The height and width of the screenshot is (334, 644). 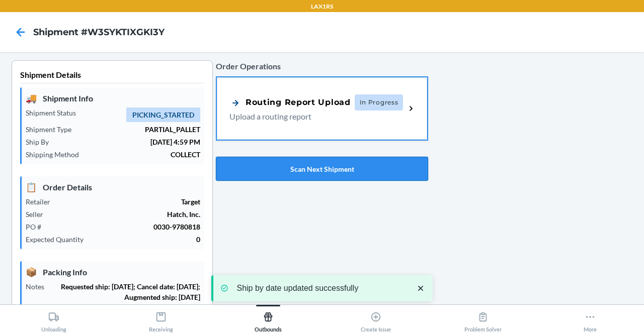 What do you see at coordinates (290, 102) in the screenshot?
I see `div: Routing Report Upload` at bounding box center [290, 102].